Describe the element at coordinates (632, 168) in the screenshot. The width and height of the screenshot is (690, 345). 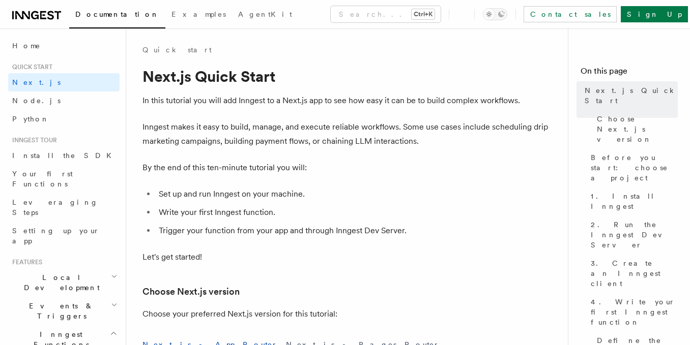
I see `a: Before you start: choose a project` at that location.